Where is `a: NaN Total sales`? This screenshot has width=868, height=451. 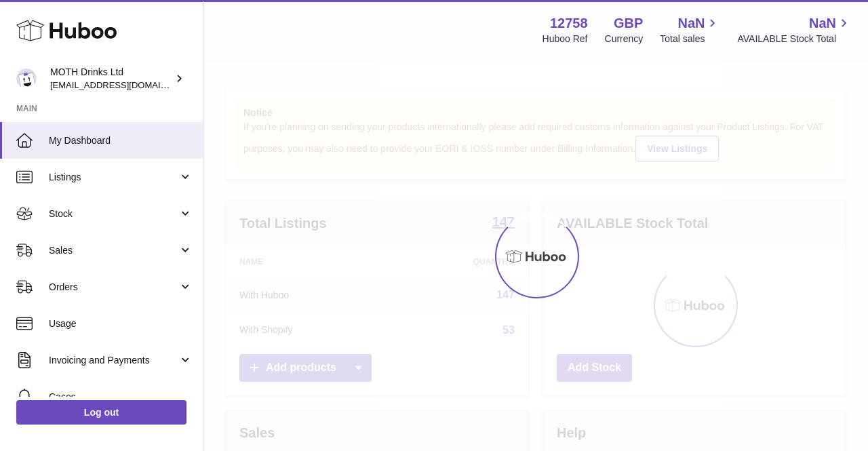 a: NaN Total sales is located at coordinates (690, 30).